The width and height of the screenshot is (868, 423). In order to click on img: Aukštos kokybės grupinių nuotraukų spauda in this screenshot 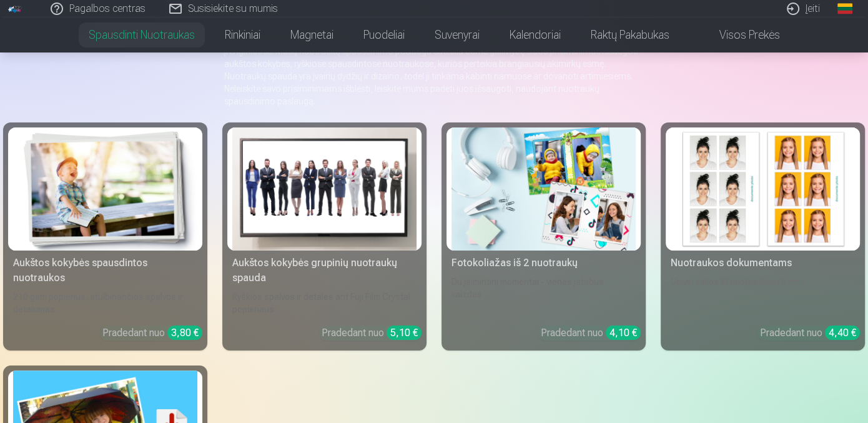, I will do `click(324, 189)`.